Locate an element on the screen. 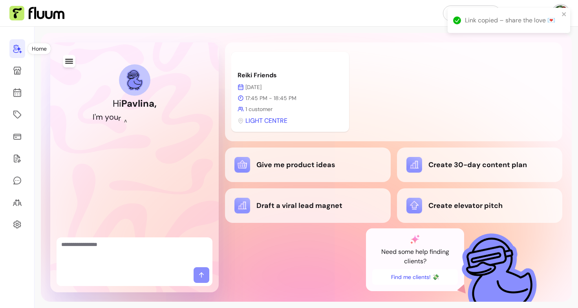  p: 17:45 PM - 18:45 PM is located at coordinates (290, 98).